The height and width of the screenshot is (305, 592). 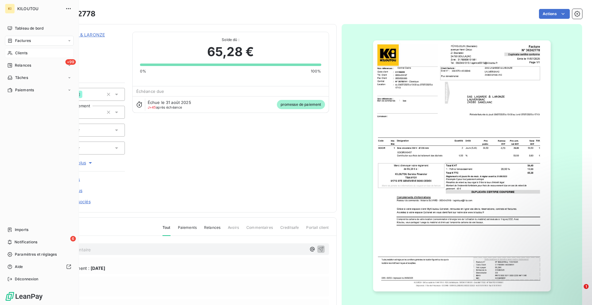 I want to click on span: Factures, so click(x=23, y=41).